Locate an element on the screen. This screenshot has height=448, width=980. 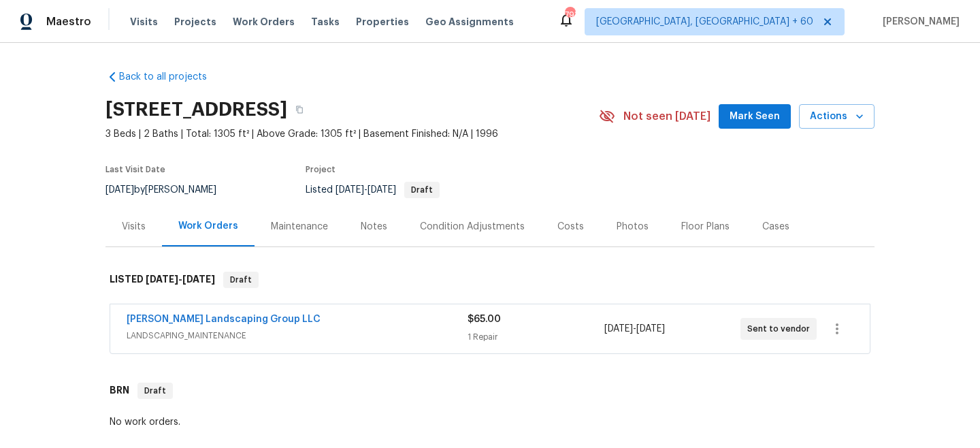
div: No work orders. is located at coordinates (490, 422).